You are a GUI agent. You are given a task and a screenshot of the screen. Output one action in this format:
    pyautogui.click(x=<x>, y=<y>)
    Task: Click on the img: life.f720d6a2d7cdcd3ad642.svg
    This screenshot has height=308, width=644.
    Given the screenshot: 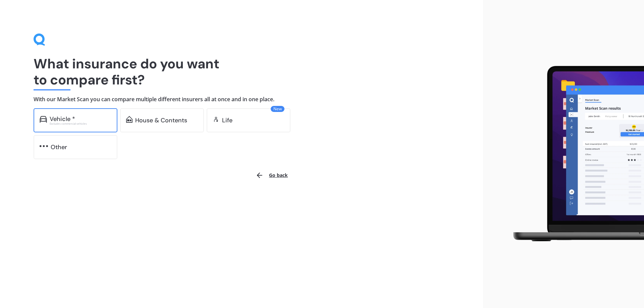 What is the action you would take?
    pyautogui.click(x=216, y=119)
    